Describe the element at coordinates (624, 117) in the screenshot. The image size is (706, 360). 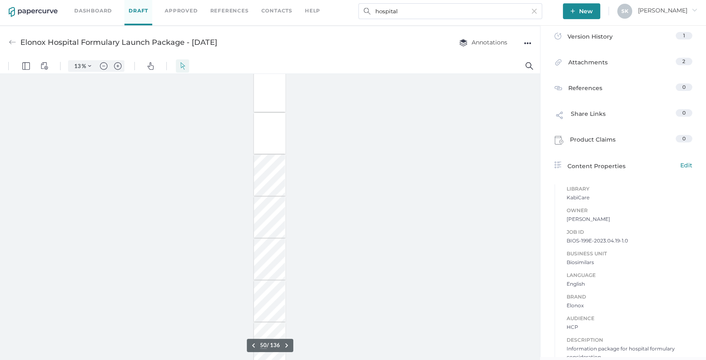
I see `a: Share Links0` at that location.